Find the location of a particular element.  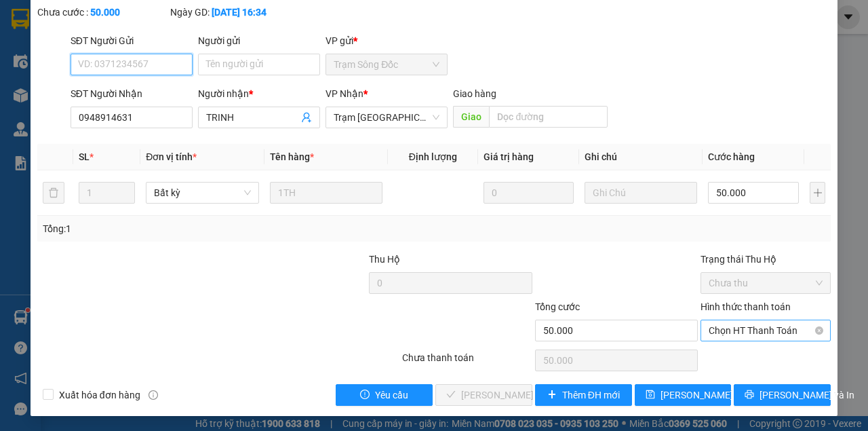

span: save is located at coordinates (650, 395).